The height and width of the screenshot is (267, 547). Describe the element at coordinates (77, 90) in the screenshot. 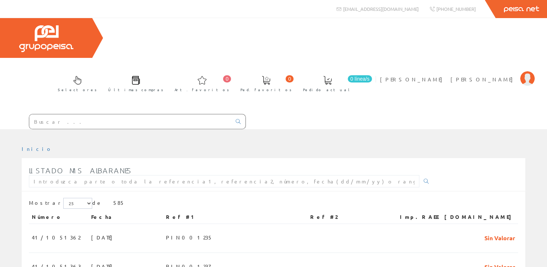

I see `span: Selectores` at that location.